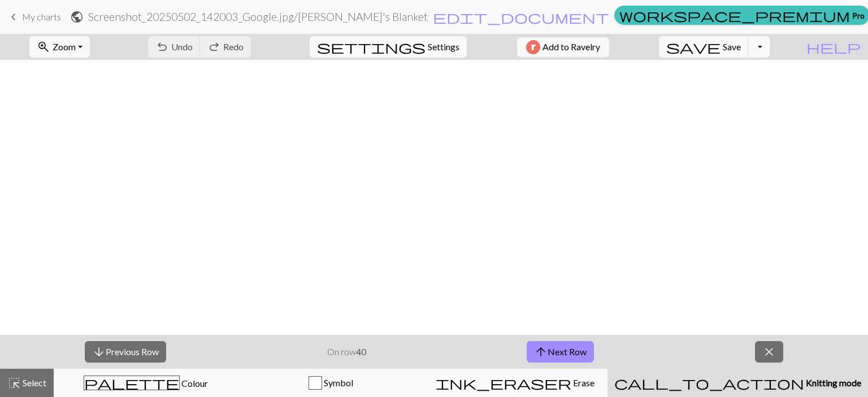 The width and height of the screenshot is (868, 397). What do you see at coordinates (14, 383) in the screenshot?
I see `span: highlight_alt` at bounding box center [14, 383].